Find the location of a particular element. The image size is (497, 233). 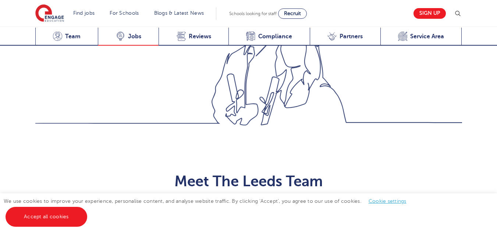

a: Sign up is located at coordinates (430, 13).